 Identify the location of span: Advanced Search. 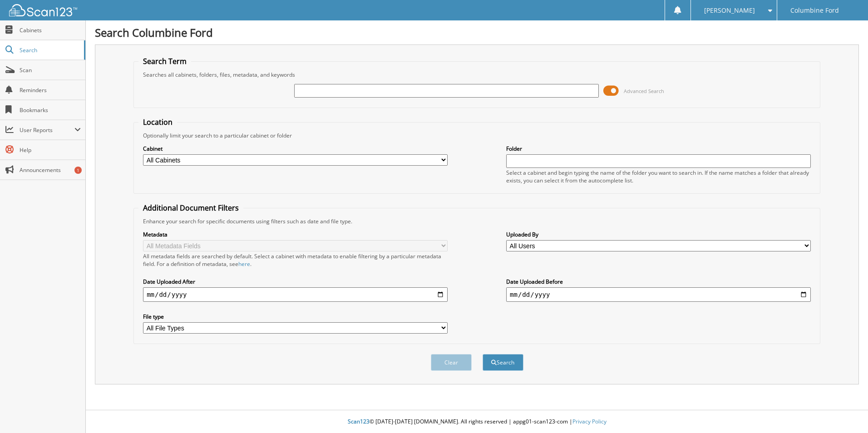
(644, 91).